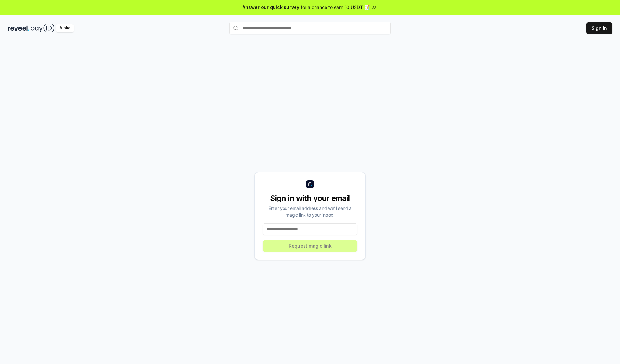 The width and height of the screenshot is (620, 364). Describe the element at coordinates (310, 184) in the screenshot. I see `img: logo_small` at that location.